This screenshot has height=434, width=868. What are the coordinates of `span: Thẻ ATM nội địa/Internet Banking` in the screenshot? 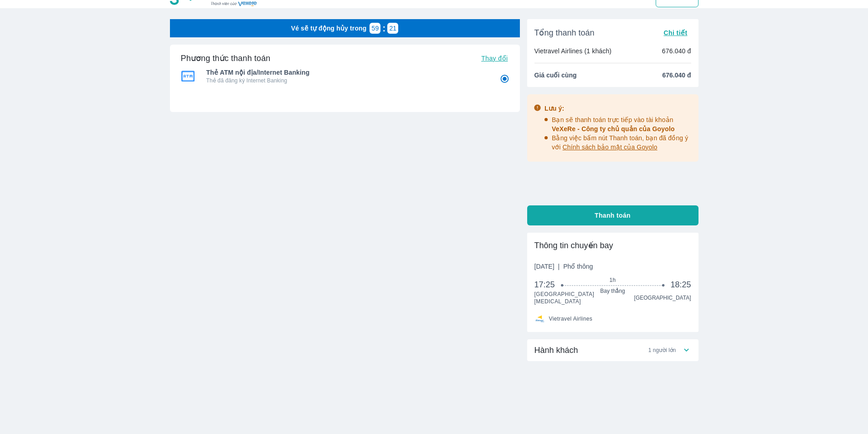 It's located at (346, 73).